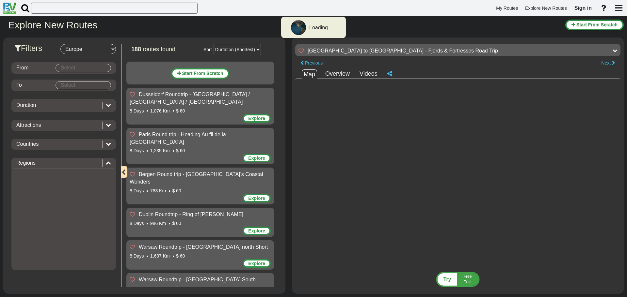 The image size is (627, 297). What do you see at coordinates (158, 191) in the screenshot?
I see `span: 783 Km` at bounding box center [158, 191].